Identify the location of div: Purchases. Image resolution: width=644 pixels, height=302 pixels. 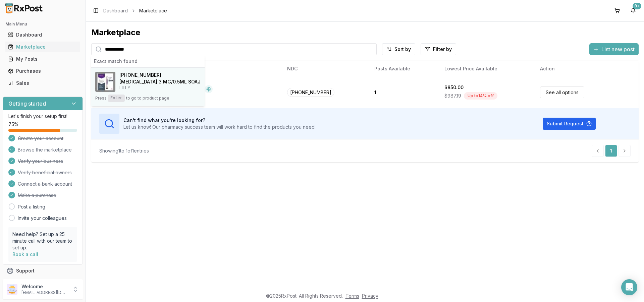
(42, 71).